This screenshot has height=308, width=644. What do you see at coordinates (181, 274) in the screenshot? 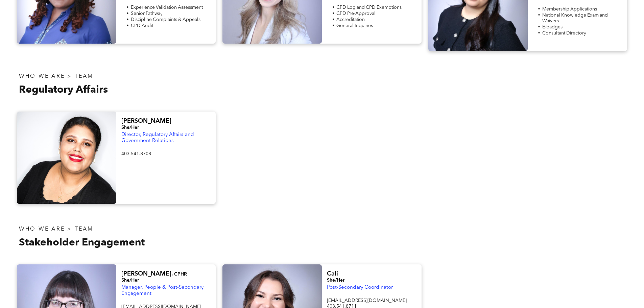
I see `span: CPHR` at bounding box center [181, 274].